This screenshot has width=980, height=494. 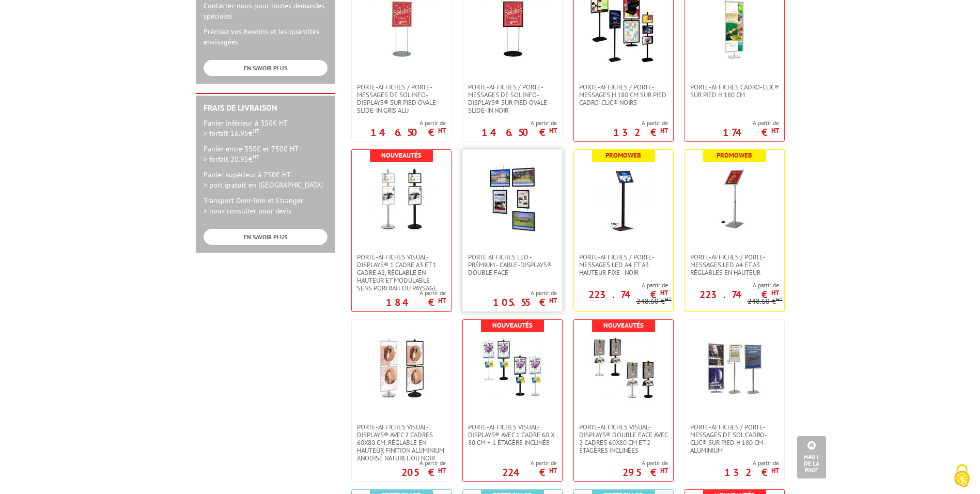 I want to click on p: 174 €, so click(x=751, y=133).